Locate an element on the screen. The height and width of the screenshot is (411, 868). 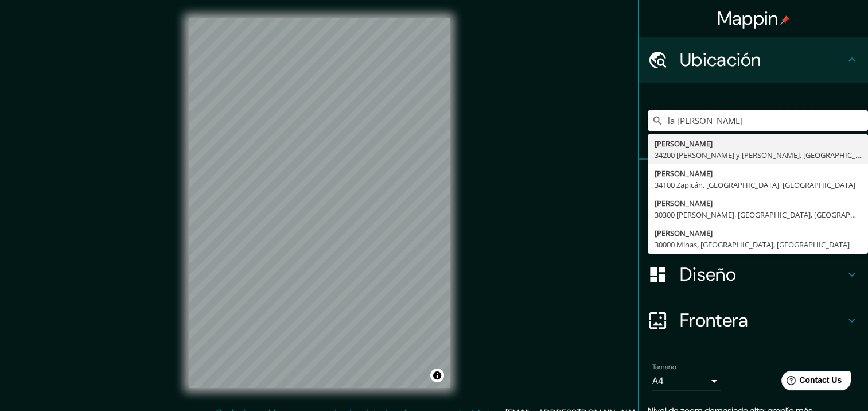
div: A4 is located at coordinates (687, 381).